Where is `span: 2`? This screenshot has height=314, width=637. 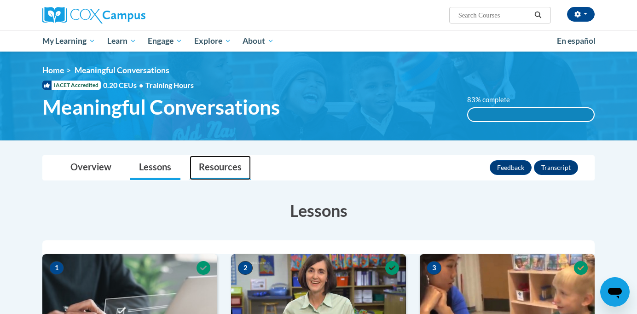
span: 2 is located at coordinates (245, 268).